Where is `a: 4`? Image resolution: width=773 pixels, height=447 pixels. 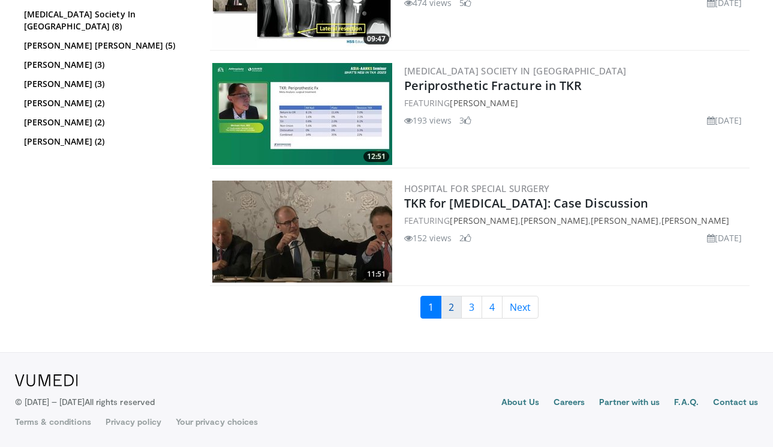 a: 4 is located at coordinates (491, 307).